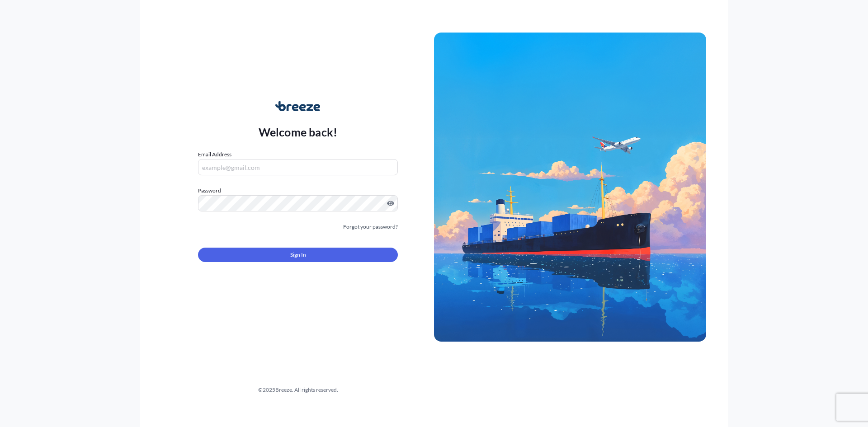 The height and width of the screenshot is (427, 868). What do you see at coordinates (298, 191) in the screenshot?
I see `label: Password` at bounding box center [298, 191].